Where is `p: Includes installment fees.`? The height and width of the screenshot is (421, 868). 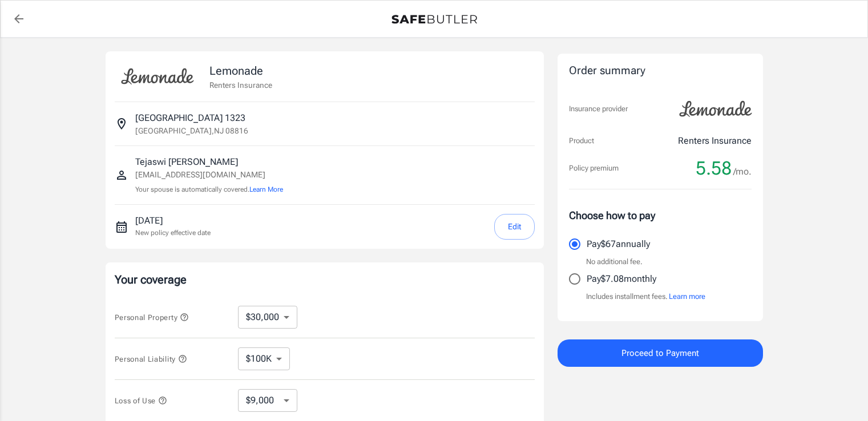
p: Includes installment fees. is located at coordinates (645, 297).